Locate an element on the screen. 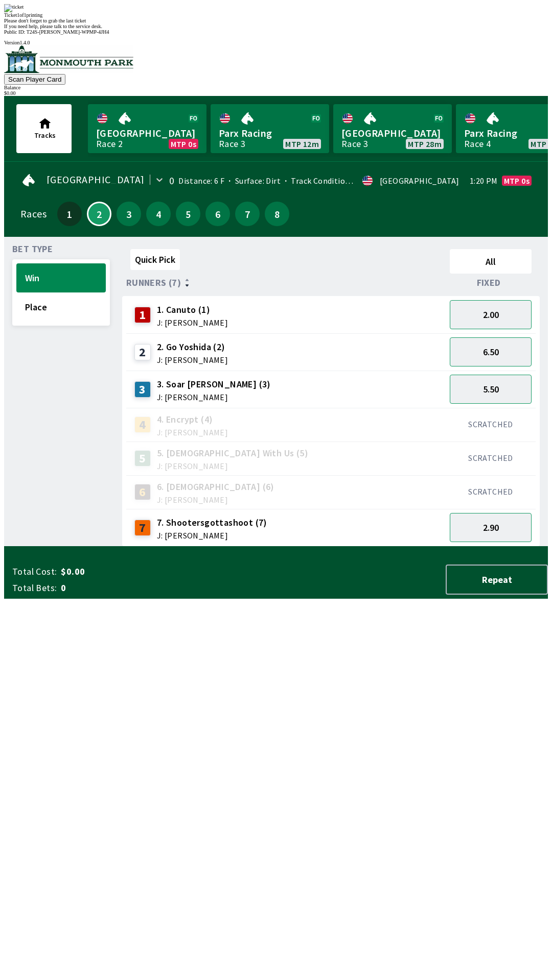 The height and width of the screenshot is (980, 552). button: 6.50 is located at coordinates (491, 352).